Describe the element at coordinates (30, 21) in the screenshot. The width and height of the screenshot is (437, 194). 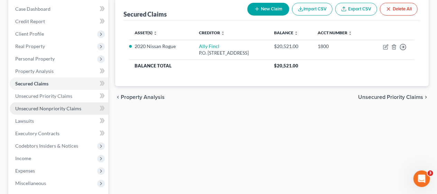
I see `span: Credit Report` at that location.